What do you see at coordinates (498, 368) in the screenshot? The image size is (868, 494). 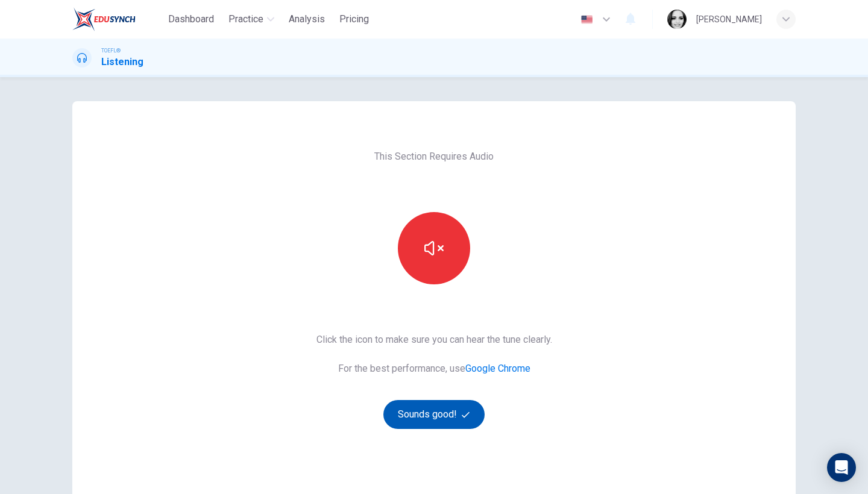 I see `a: Google Chrome` at bounding box center [498, 368].